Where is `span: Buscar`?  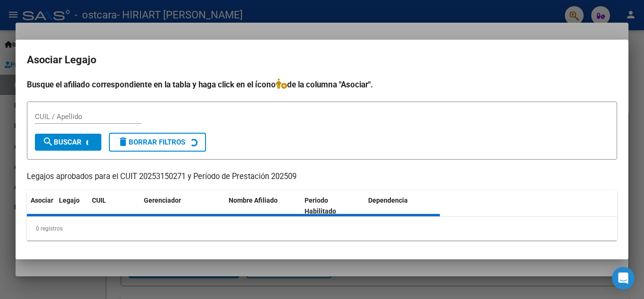
span: Buscar is located at coordinates (62, 142).